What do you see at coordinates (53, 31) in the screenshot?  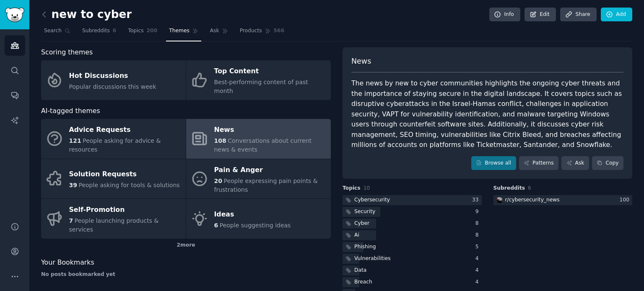 I see `span: Search` at bounding box center [53, 31].